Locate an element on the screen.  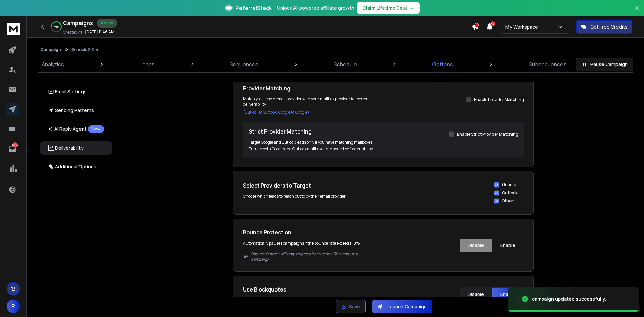
button: R is located at coordinates (14, 307).